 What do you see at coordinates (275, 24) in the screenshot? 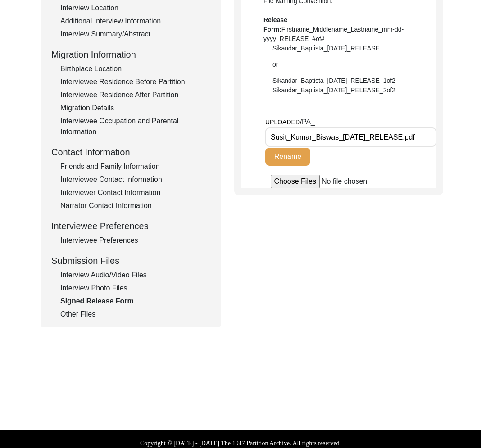
I see `b: Release Form:` at bounding box center [275, 24].